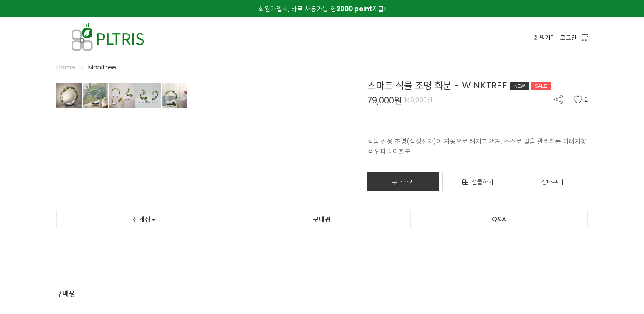  What do you see at coordinates (520, 86) in the screenshot?
I see `div: NEW` at bounding box center [520, 86].